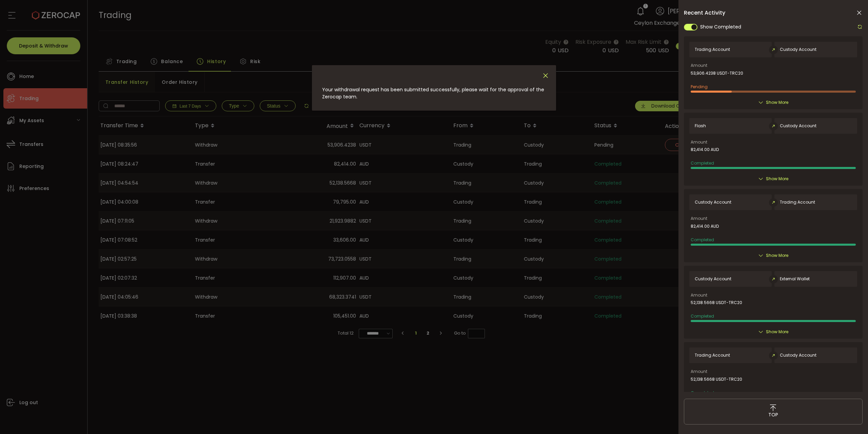  Describe the element at coordinates (717, 73) in the screenshot. I see `span: 53,906.4238 USDT-TRC20` at that location.